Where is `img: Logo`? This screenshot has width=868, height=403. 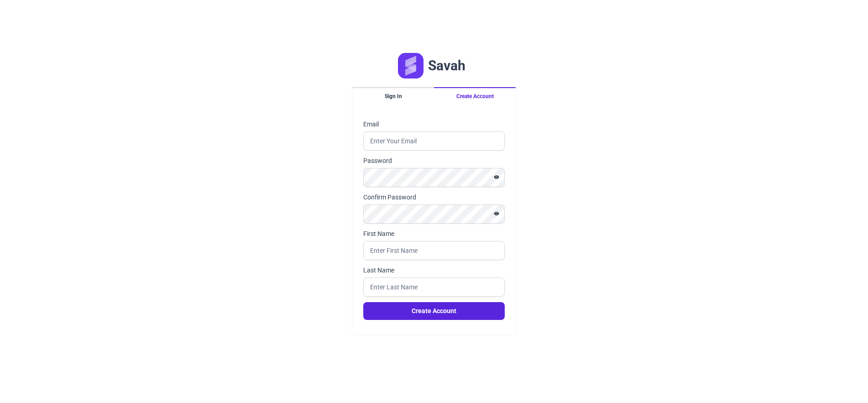 img: Logo is located at coordinates (411, 66).